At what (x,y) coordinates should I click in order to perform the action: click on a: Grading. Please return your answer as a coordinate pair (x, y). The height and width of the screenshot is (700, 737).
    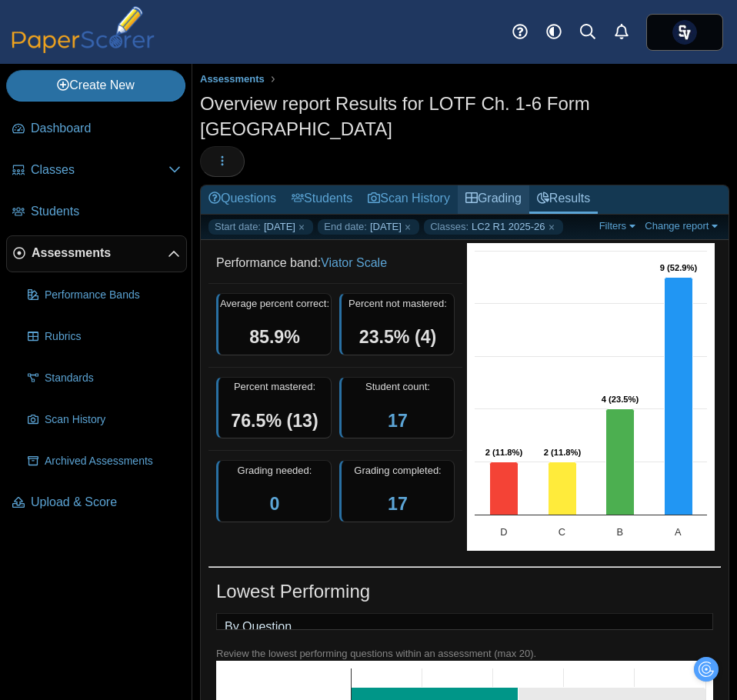
    Looking at the image, I should click on (493, 200).